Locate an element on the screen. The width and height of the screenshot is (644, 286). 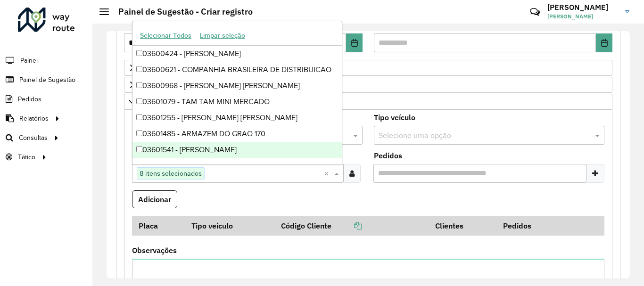
span: Relatórios is located at coordinates (34, 118).